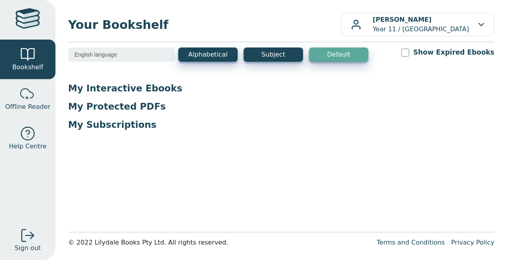 This screenshot has height=260, width=507. I want to click on span: Bookshelf, so click(28, 67).